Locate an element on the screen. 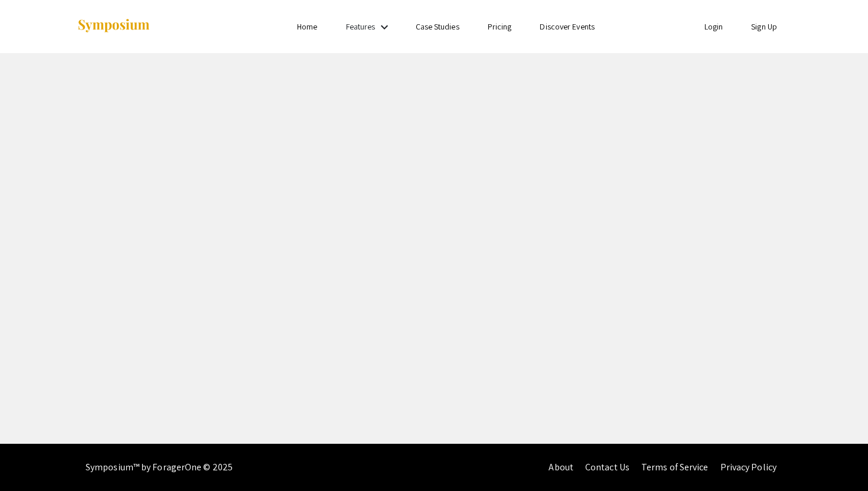 The height and width of the screenshot is (491, 868). a: Sign Up is located at coordinates (764, 27).